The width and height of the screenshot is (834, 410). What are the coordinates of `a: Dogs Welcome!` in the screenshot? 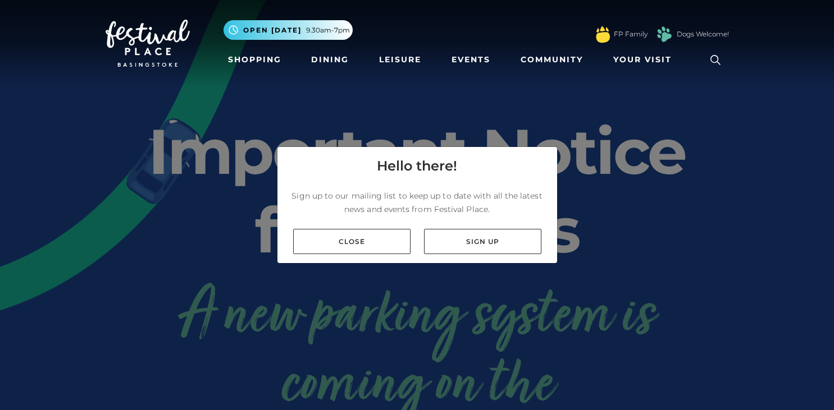 It's located at (702, 34).